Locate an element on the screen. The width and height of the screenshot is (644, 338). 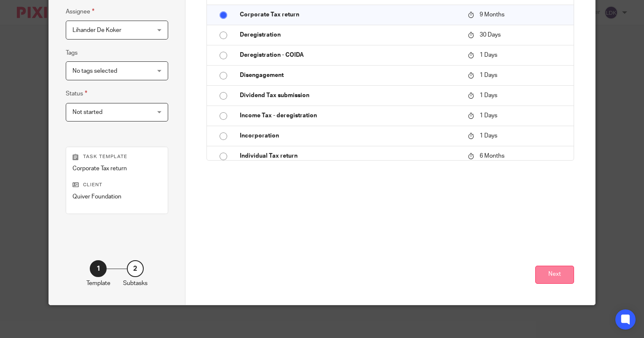
div: 2 is located at coordinates (136, 269).